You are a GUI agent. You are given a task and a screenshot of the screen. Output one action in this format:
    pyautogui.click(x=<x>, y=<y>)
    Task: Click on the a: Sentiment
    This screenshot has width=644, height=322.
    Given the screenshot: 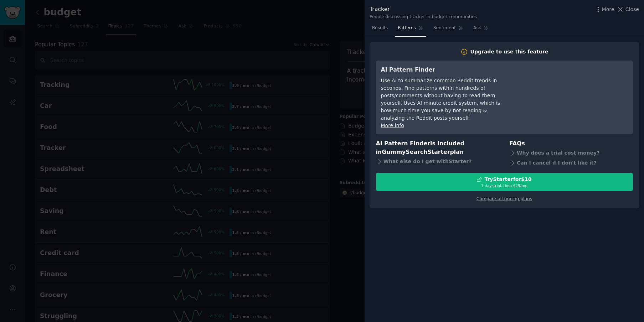 What is the action you would take?
    pyautogui.click(x=449, y=29)
    